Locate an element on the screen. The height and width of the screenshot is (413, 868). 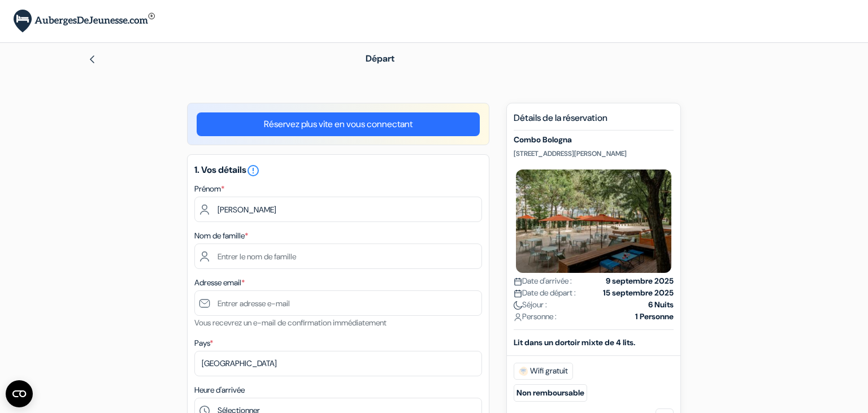
input: Entrer le nom de famille is located at coordinates (338, 255).